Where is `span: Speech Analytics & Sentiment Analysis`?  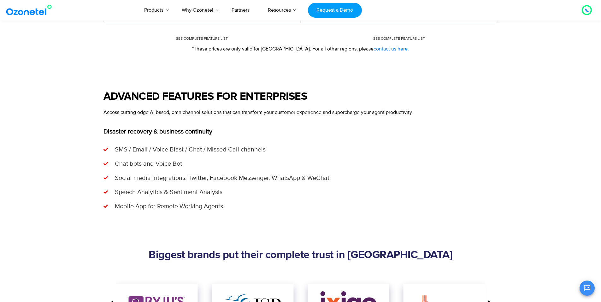
span: Speech Analytics & Sentiment Analysis is located at coordinates (168, 192).